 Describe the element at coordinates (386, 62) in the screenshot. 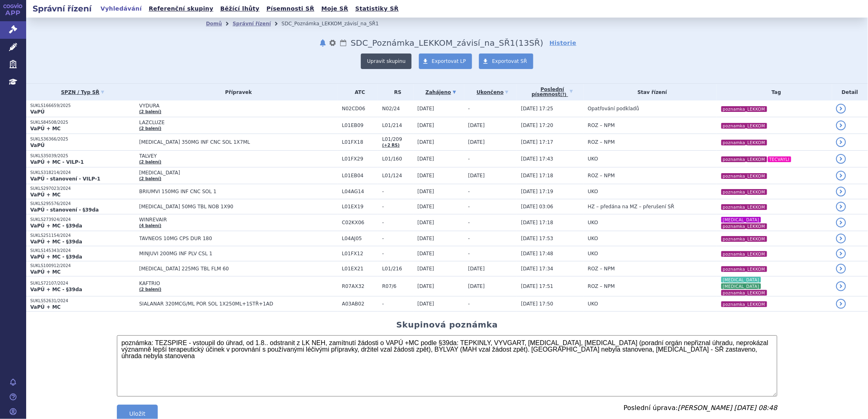

I see `button: Upravit skupinu` at that location.